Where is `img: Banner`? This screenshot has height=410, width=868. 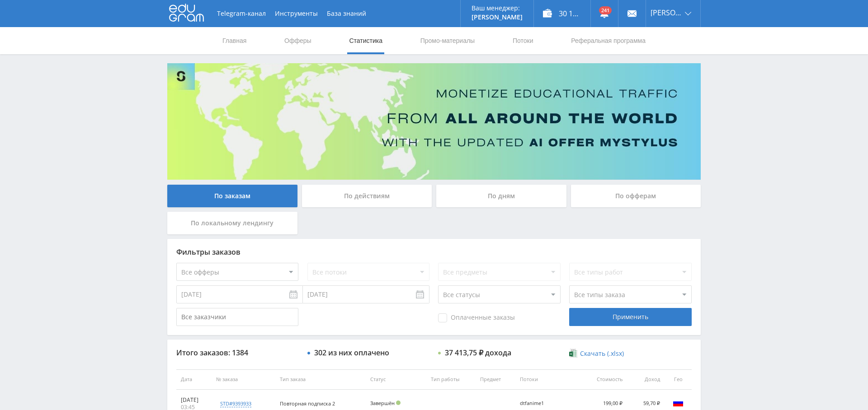 img: Banner is located at coordinates (434, 121).